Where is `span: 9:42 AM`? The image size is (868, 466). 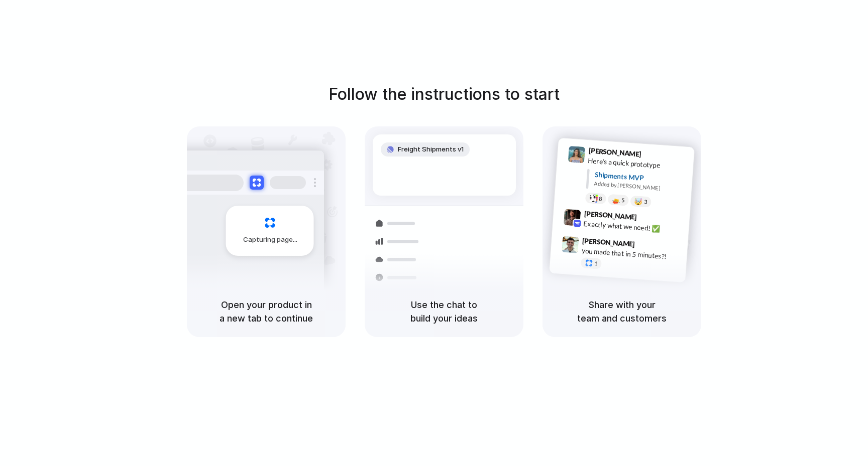 span: 9:42 AM is located at coordinates (650, 219).